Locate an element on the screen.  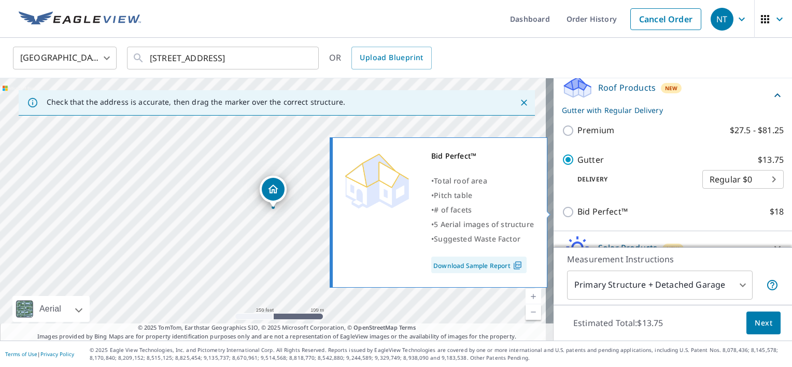
div: Primary Structure + Detached Garage is located at coordinates (660, 285).